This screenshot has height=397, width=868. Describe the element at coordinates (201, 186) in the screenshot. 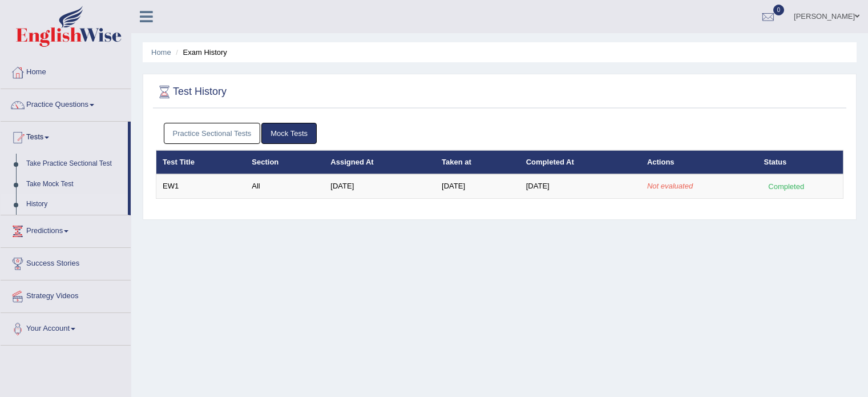

I see `td: EW1` at that location.